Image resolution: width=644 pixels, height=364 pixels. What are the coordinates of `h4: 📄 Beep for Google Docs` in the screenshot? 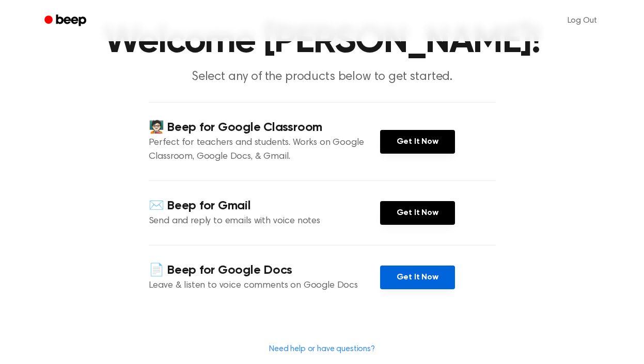 It's located at (264, 270).